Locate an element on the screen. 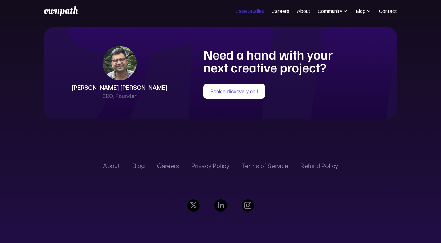 Image resolution: width=441 pixels, height=243 pixels. a: Blog is located at coordinates (139, 166).